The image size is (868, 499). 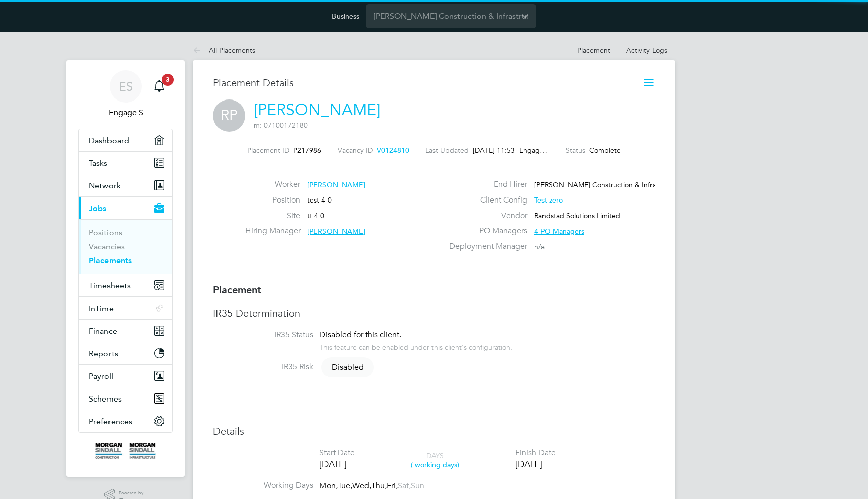 What do you see at coordinates (417, 485) in the screenshot?
I see `span: Sun` at bounding box center [417, 485].